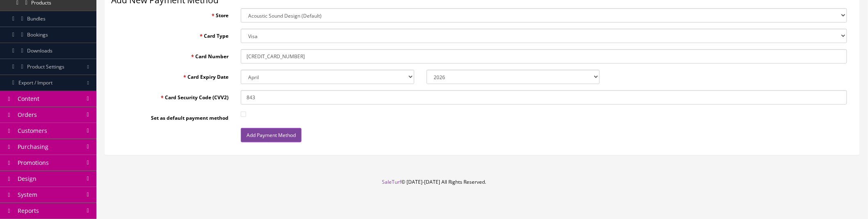 This screenshot has height=219, width=868. Describe the element at coordinates (173, 34) in the screenshot. I see `label: Card Type` at that location.